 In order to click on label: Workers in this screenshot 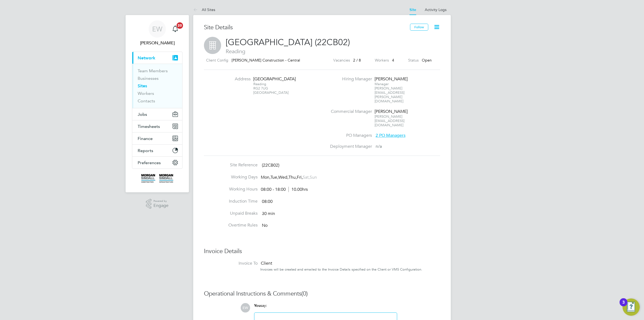, I will do `click(382, 60)`.